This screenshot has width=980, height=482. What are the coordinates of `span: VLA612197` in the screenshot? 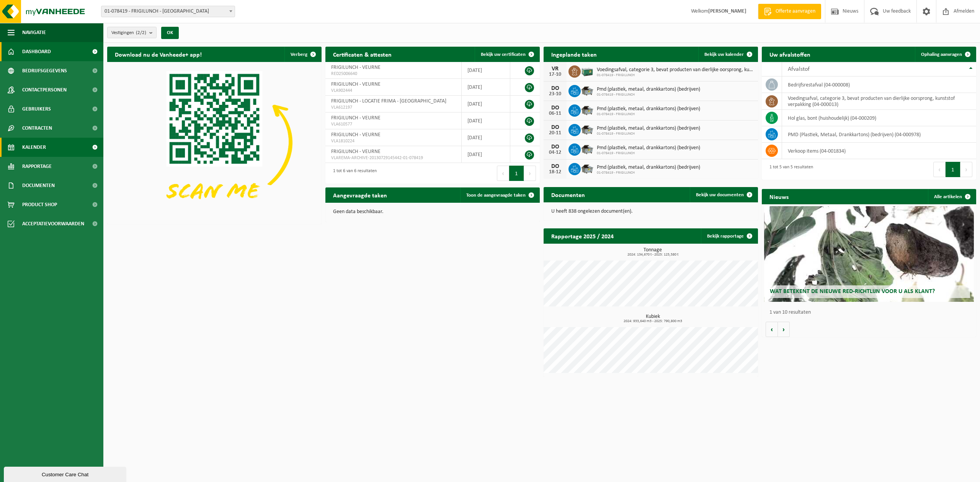 It's located at (393, 108).